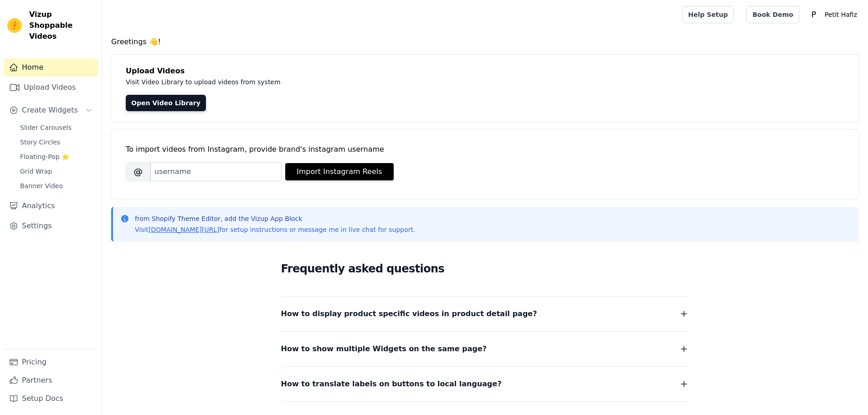  Describe the element at coordinates (50, 110) in the screenshot. I see `button: Create Widgets` at that location.